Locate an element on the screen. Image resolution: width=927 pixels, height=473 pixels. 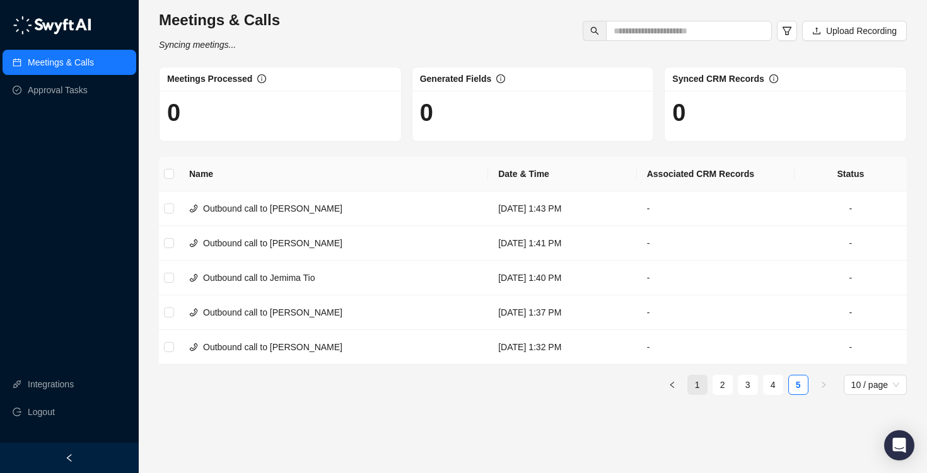
li: 1 is located at coordinates (697, 385).